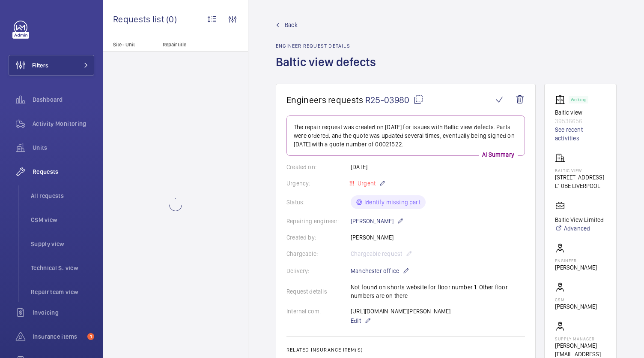 The image size is (644, 358). I want to click on span: R25-03980, so click(394, 100).